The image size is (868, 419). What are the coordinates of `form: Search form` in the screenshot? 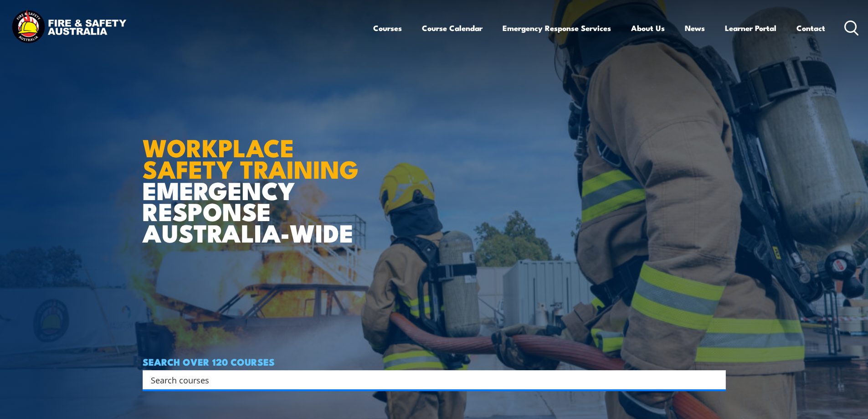 It's located at (430, 380).